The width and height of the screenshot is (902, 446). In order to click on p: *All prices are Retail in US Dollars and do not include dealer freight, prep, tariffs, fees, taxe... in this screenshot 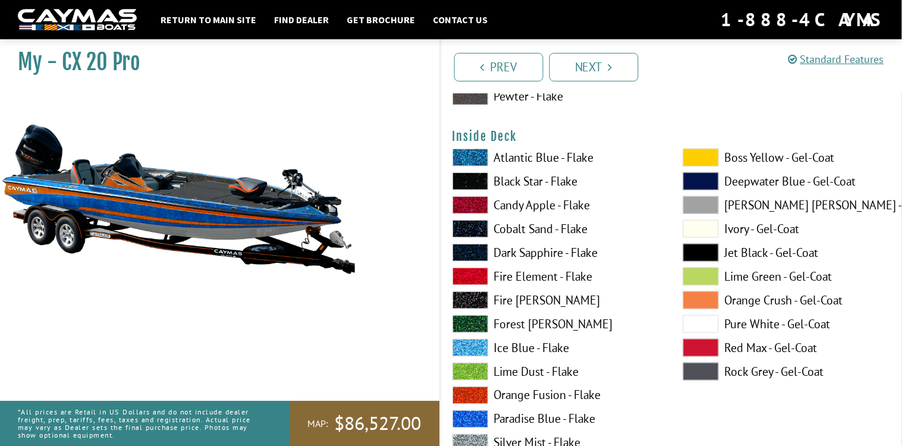, I will do `click(140, 423)`.